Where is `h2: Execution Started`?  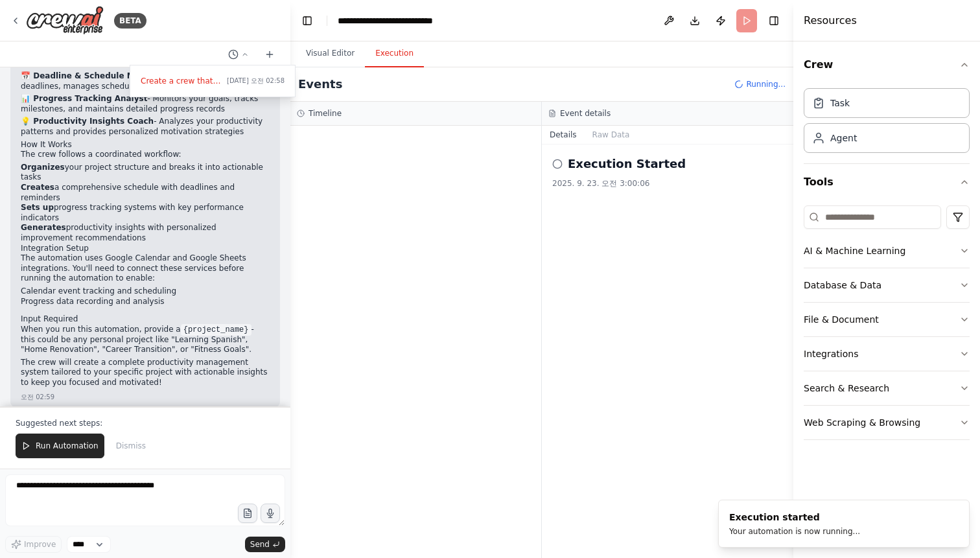 h2: Execution Started is located at coordinates (627, 164).